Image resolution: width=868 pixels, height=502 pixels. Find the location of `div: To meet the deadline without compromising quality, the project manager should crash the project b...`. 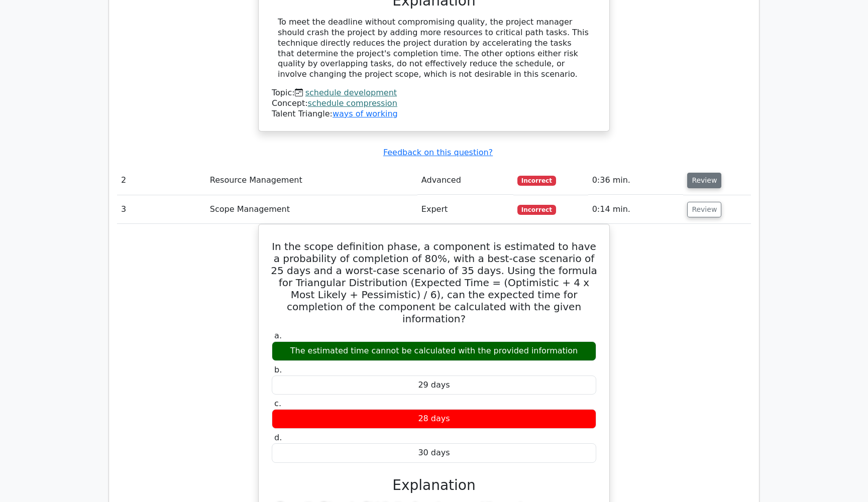

div: To meet the deadline without compromising quality, the project manager should crash the project b... is located at coordinates (434, 48).